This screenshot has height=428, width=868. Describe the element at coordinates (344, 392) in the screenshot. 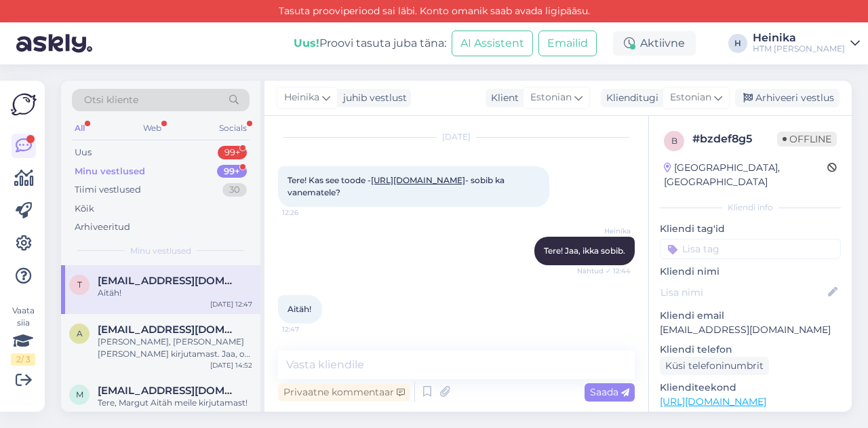

I see `div: Privaatne kommentaar` at that location.